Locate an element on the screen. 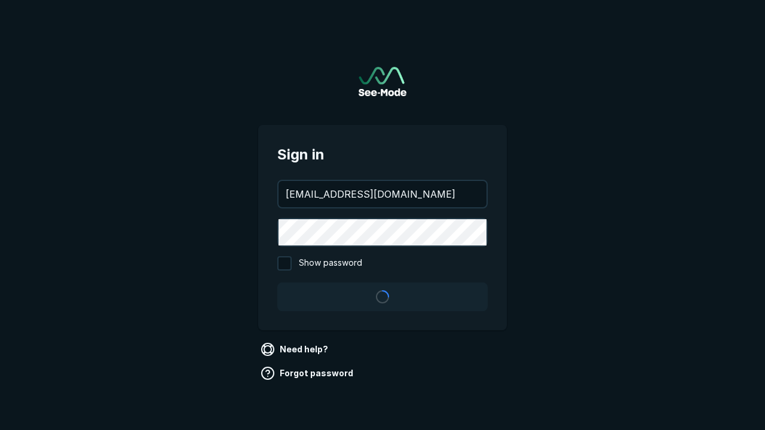 This screenshot has height=430, width=765. a: Need help? is located at coordinates (295, 350).